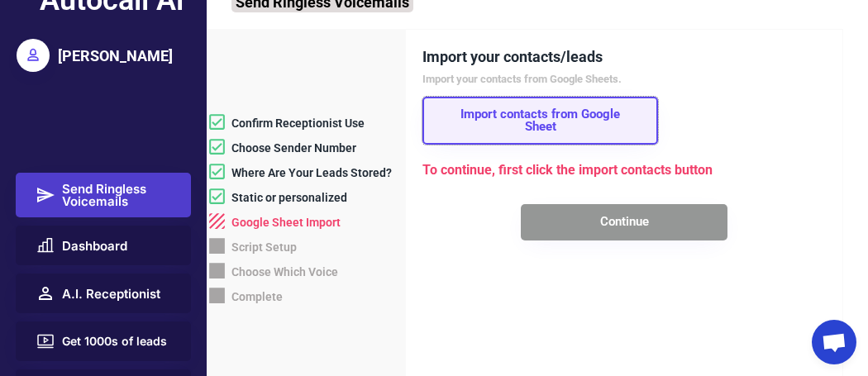  Describe the element at coordinates (522, 78) in the screenshot. I see `font: Import your contacts from Google Sheets.` at that location.